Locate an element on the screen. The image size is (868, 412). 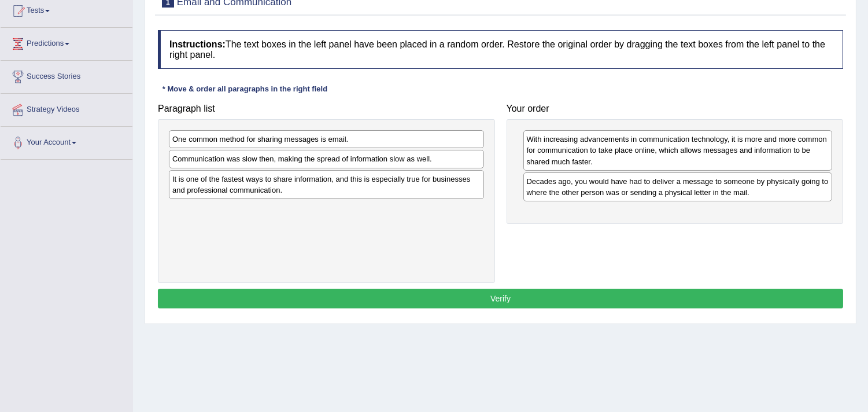
a: Success Stories is located at coordinates (67, 75).